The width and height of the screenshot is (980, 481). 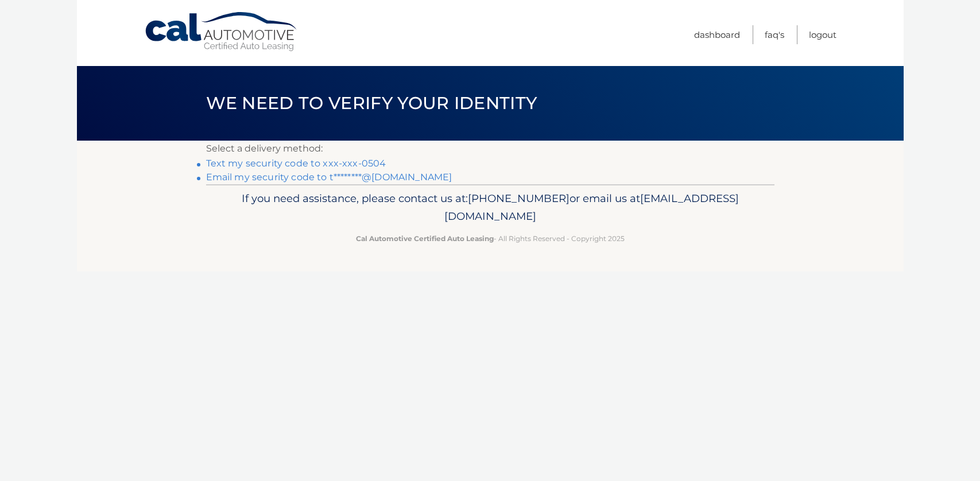 I want to click on p: Select a delivery method:, so click(x=490, y=148).